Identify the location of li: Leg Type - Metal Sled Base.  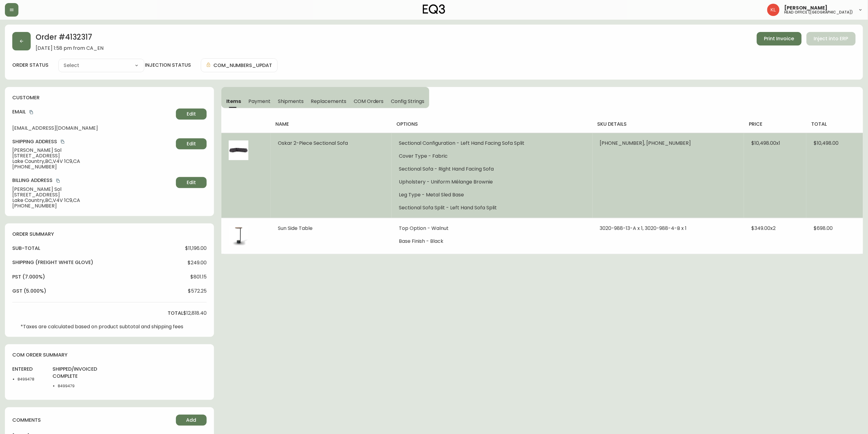
(492, 195).